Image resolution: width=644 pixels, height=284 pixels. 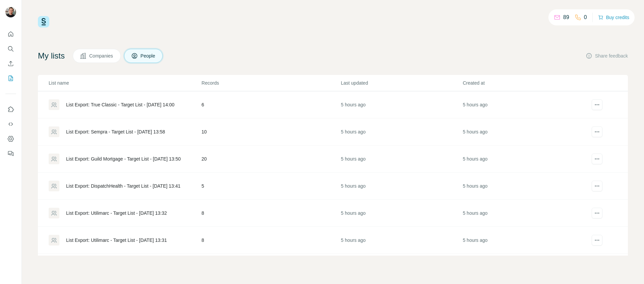 What do you see at coordinates (44, 21) in the screenshot?
I see `img: Surfe Logo` at bounding box center [44, 21].